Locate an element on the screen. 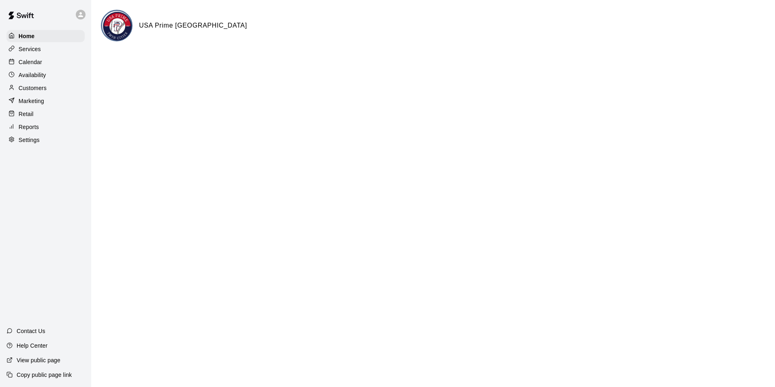  p: Help Center is located at coordinates (32, 345).